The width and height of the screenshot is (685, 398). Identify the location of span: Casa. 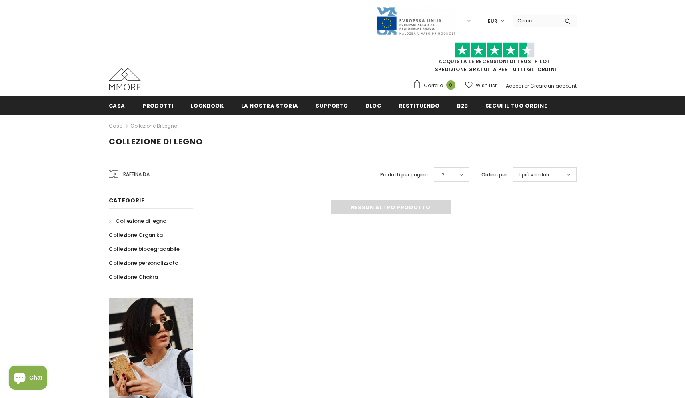
(117, 106).